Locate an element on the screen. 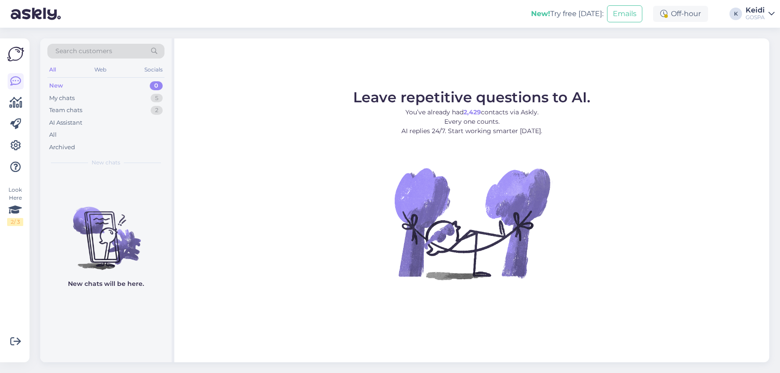 This screenshot has width=780, height=373. div: My chats is located at coordinates (62, 98).